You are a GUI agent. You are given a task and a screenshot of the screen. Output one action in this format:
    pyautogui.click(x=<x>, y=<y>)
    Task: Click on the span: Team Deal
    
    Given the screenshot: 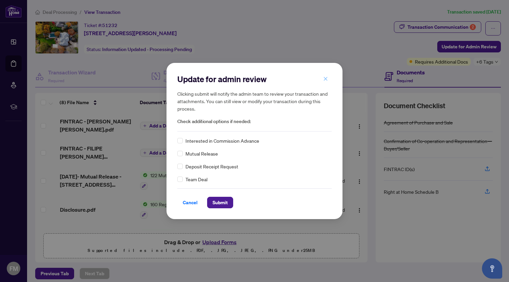 What is the action you would take?
    pyautogui.click(x=196, y=179)
    